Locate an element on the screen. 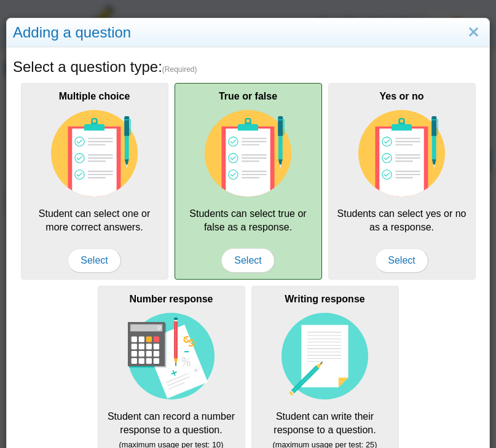 Image resolution: width=496 pixels, height=448 pixels. img: item-type-number-response.svg is located at coordinates (171, 357).